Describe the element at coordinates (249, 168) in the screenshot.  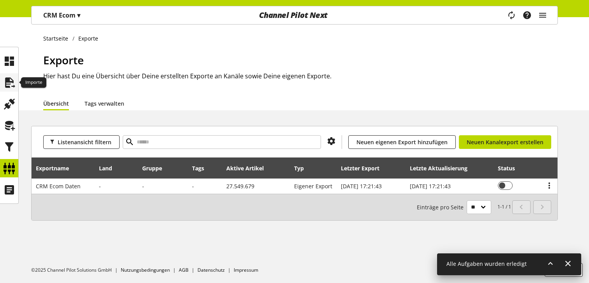
I see `div: Aktive Artikel` at that location.